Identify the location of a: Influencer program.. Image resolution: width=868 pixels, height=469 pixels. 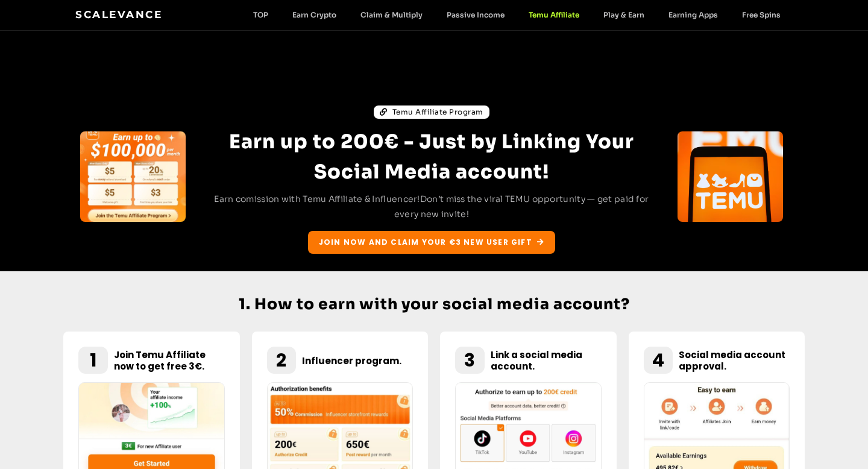
(352, 361).